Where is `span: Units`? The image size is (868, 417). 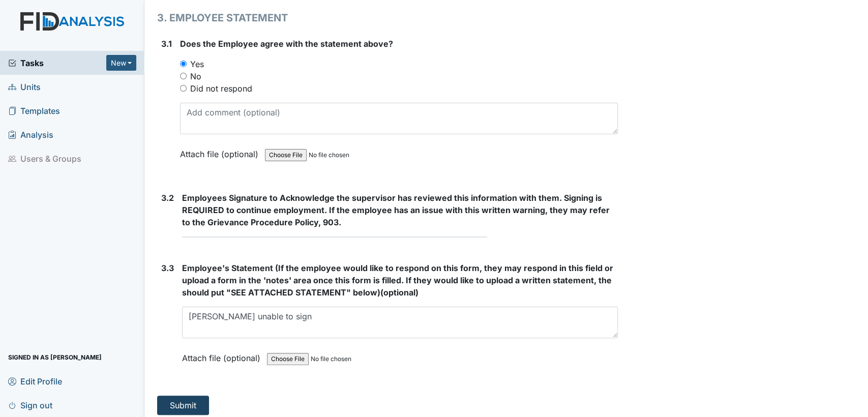
span: Units is located at coordinates (25, 86).